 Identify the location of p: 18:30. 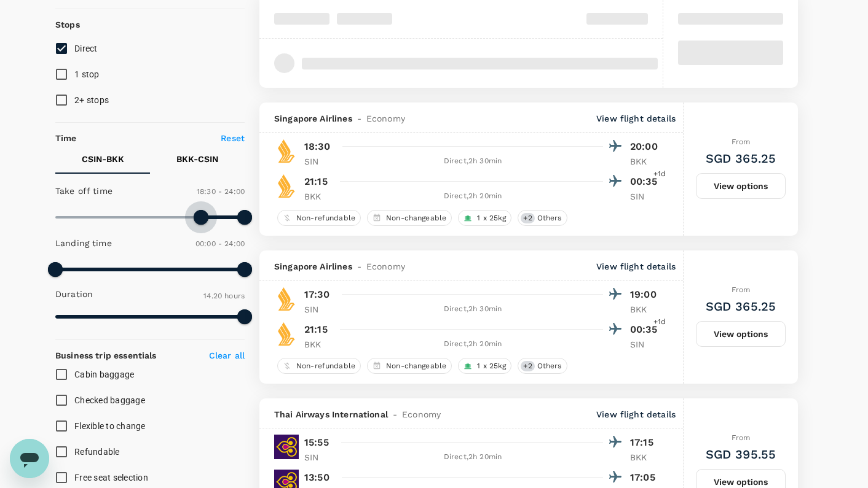
(317, 147).